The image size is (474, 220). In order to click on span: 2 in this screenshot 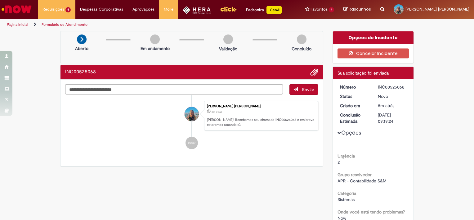, I will do `click(338, 162)`.